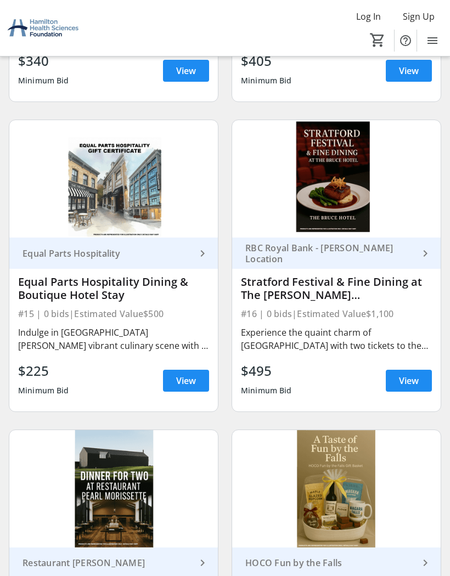 This screenshot has width=450, height=576. What do you see at coordinates (43, 371) in the screenshot?
I see `div: $225` at bounding box center [43, 371].